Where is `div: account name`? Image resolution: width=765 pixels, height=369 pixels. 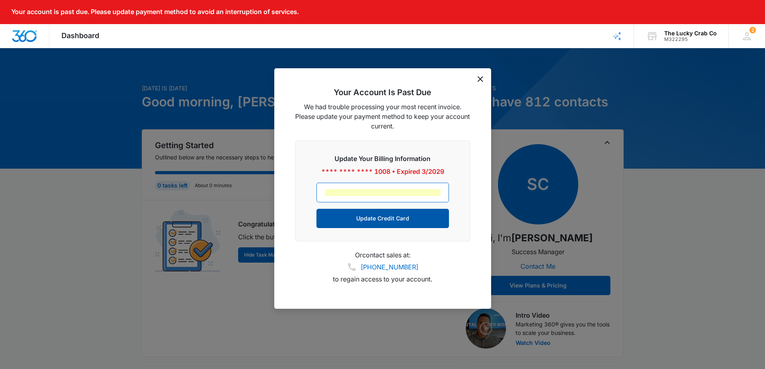
div: account name is located at coordinates (691, 33).